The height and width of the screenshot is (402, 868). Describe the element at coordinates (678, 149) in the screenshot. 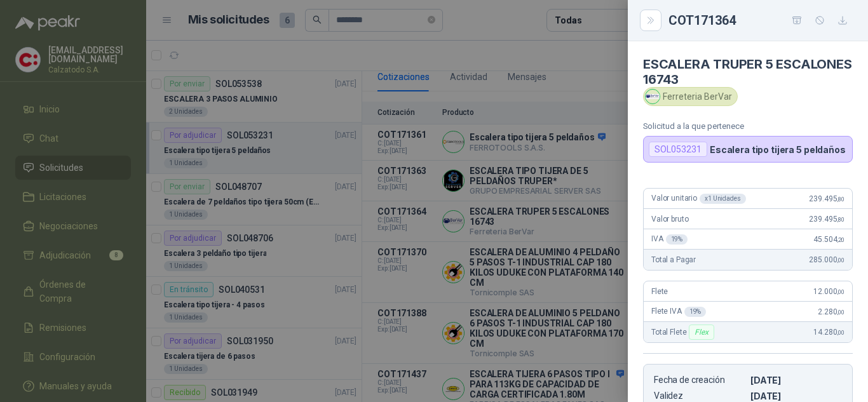

I see `div: SOL053231` at that location.